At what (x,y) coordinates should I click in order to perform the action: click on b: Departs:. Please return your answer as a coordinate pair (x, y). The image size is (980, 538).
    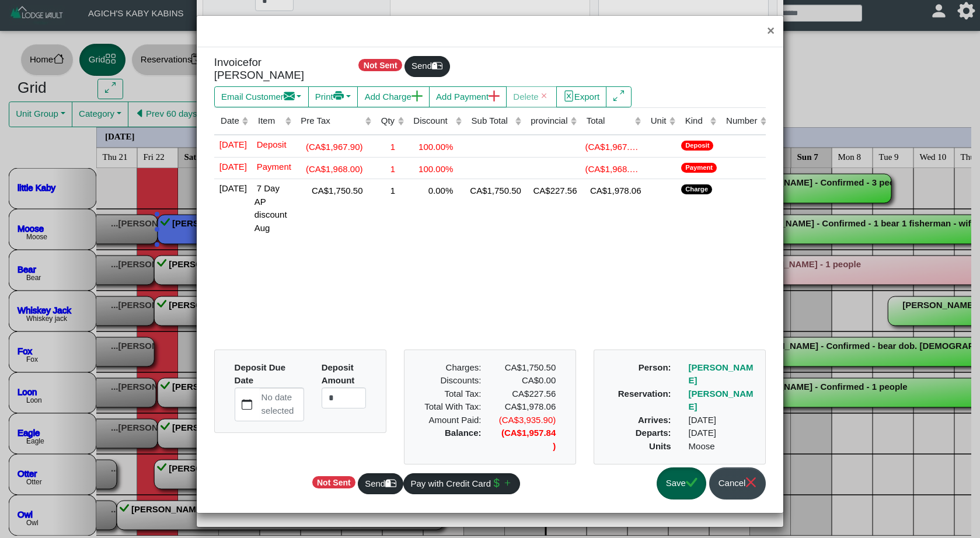
    Looking at the image, I should click on (653, 432).